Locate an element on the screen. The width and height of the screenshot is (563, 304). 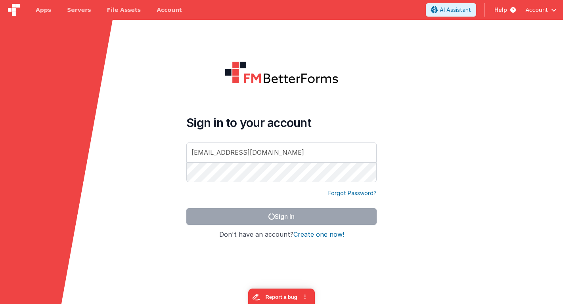
span: File Assets is located at coordinates (124, 10).